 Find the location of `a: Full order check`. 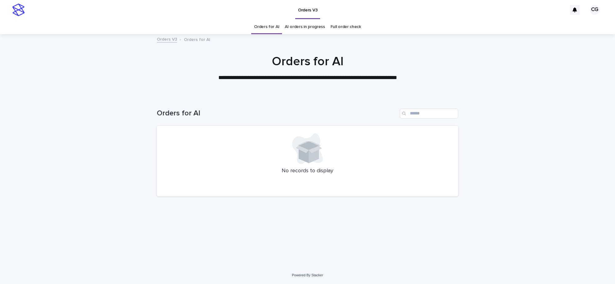

a: Full order check is located at coordinates (346, 27).